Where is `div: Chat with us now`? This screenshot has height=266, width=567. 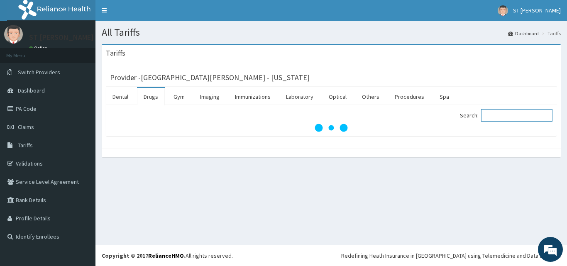
div: Chat with us now is located at coordinates (91, 52).